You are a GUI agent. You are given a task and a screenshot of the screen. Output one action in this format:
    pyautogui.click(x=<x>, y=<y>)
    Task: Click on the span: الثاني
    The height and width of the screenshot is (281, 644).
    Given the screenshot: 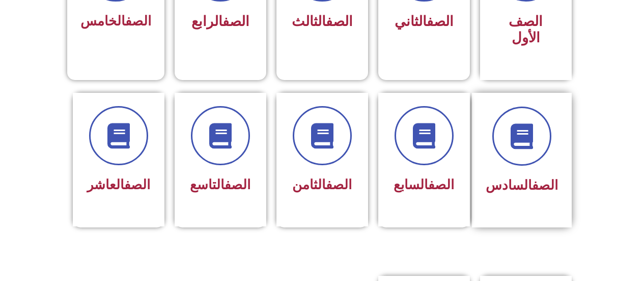 What is the action you would take?
    pyautogui.click(x=424, y=22)
    